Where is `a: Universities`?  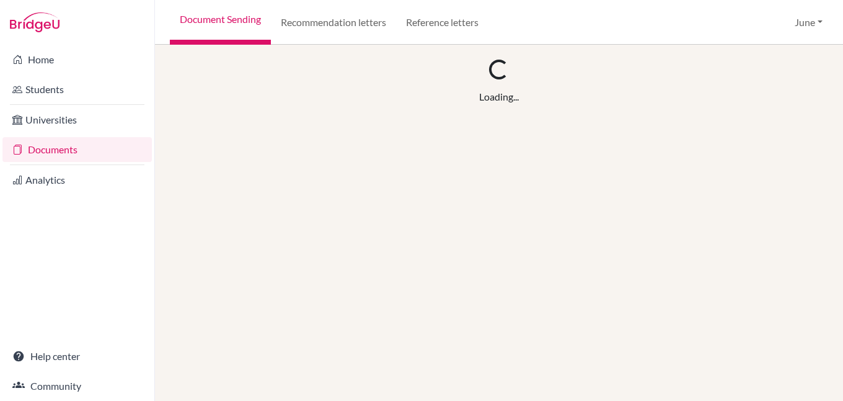
a: Universities is located at coordinates (77, 120).